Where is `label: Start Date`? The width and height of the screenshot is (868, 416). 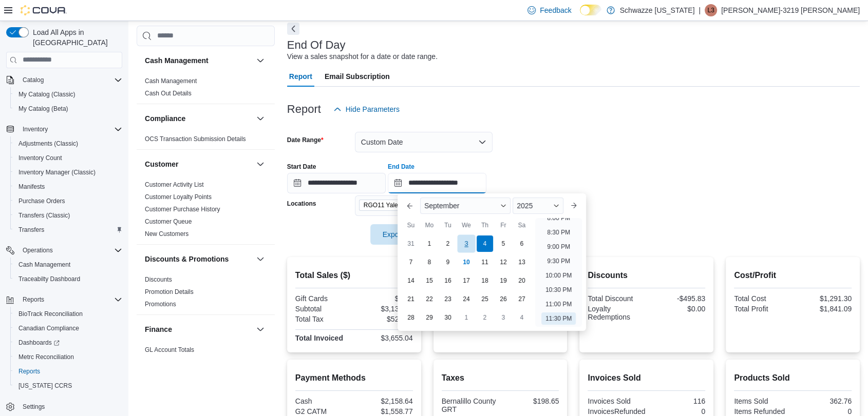 label: Start Date is located at coordinates (301, 167).